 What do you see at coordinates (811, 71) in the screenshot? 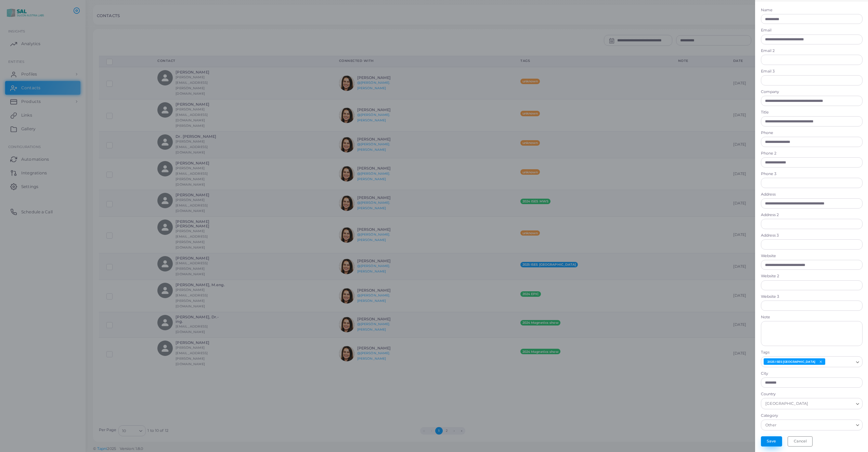
I see `label: Email 3` at bounding box center [811, 71].